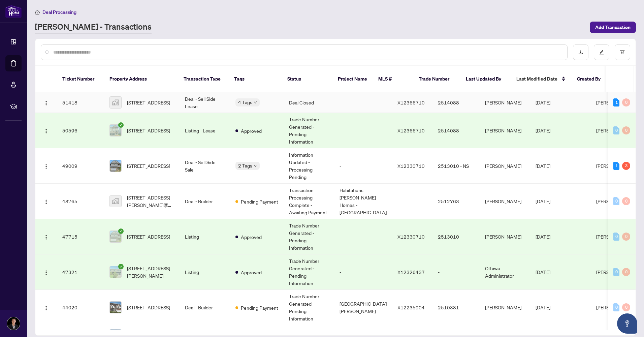  I want to click on span: X12366710, so click(411, 131).